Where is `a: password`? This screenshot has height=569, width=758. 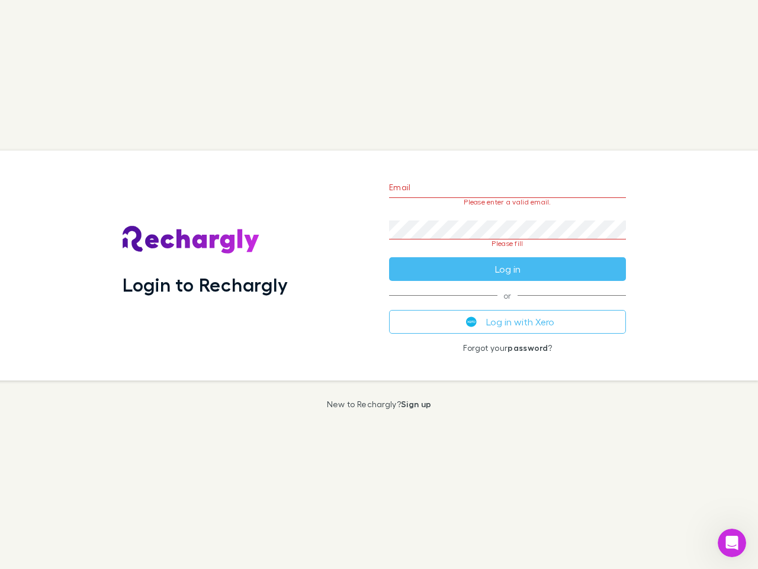
a: password is located at coordinates (528, 347).